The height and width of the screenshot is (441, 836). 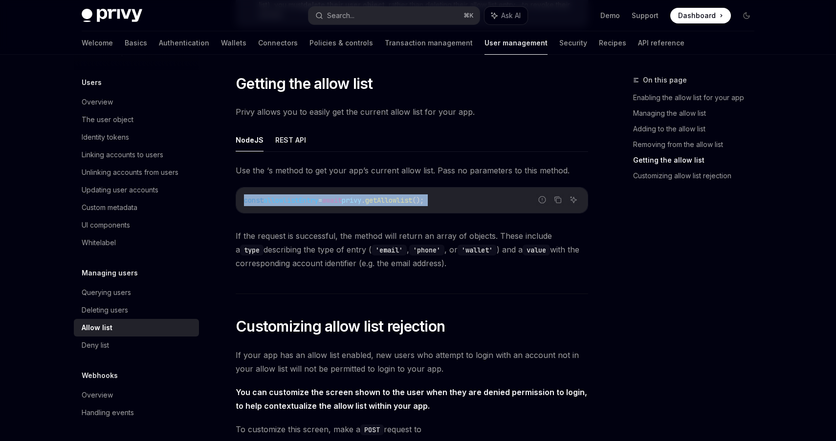 I want to click on div: Unlinking accounts from users, so click(x=130, y=172).